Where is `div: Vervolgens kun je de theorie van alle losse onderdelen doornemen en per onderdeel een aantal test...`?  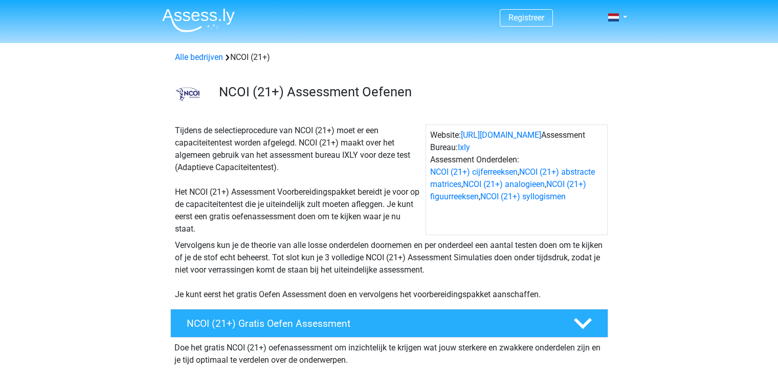 div: Vervolgens kun je de theorie van alle losse onderdelen doornemen en per onderdeel een aantal test... is located at coordinates (389, 270).